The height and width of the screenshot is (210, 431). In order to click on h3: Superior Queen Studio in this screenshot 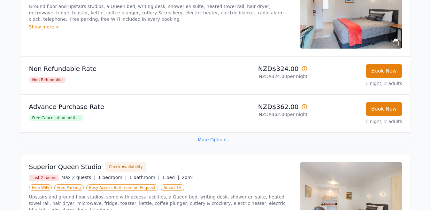, I will do `click(65, 167)`.